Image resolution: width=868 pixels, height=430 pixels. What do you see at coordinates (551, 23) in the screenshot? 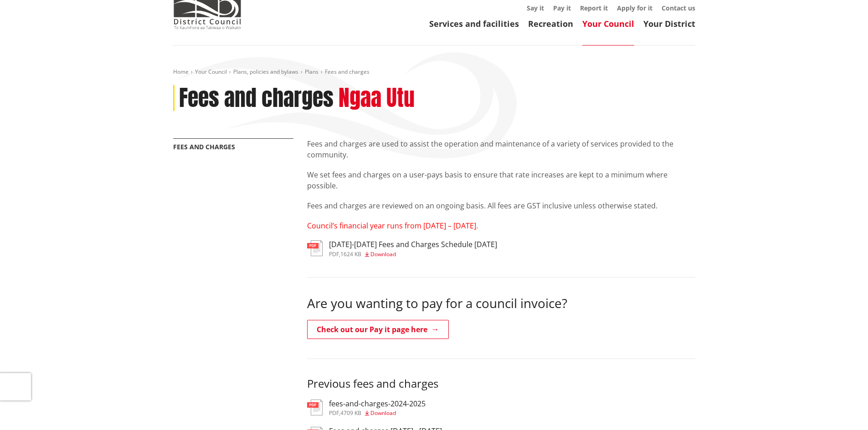
I see `a: Recreation` at bounding box center [551, 23].